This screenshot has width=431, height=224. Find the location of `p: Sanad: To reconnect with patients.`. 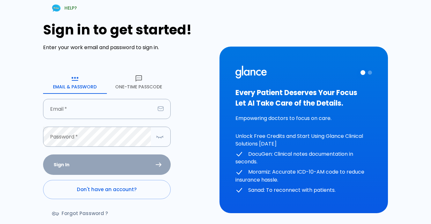

p: Sanad: To reconnect with patients. is located at coordinates (304, 190).